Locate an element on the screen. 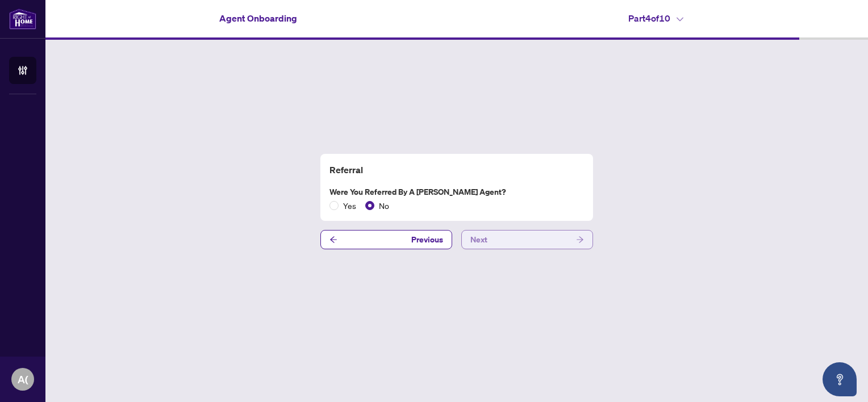 The image size is (868, 402). h4: Part 4 of 10 is located at coordinates (656, 18).